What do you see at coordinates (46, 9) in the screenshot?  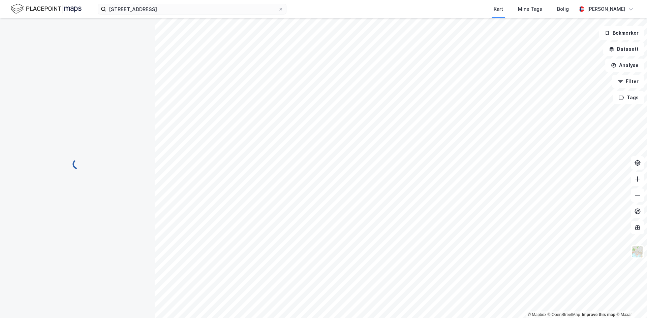 I see `img: logo.f888ab2527a4732fd821a326f86c7f29.svg` at bounding box center [46, 9].